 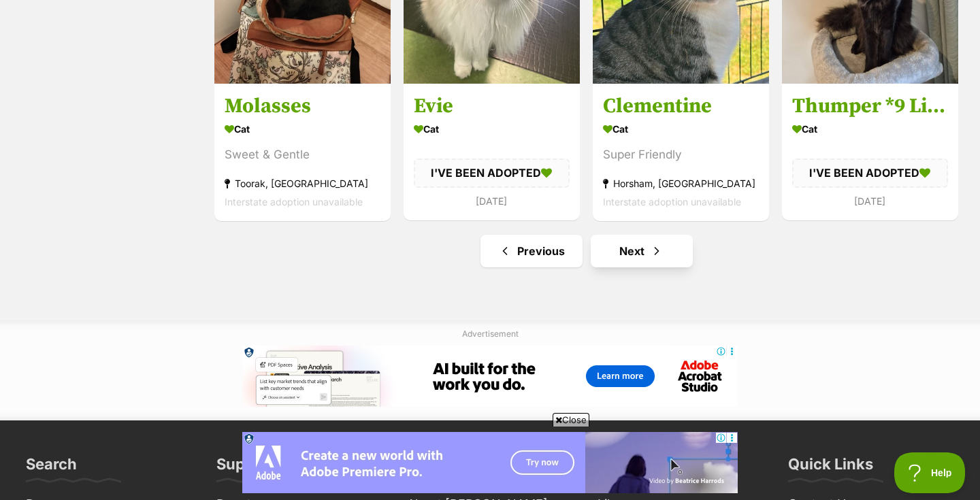 I want to click on a: On HoldAdoption pending, so click(x=302, y=79).